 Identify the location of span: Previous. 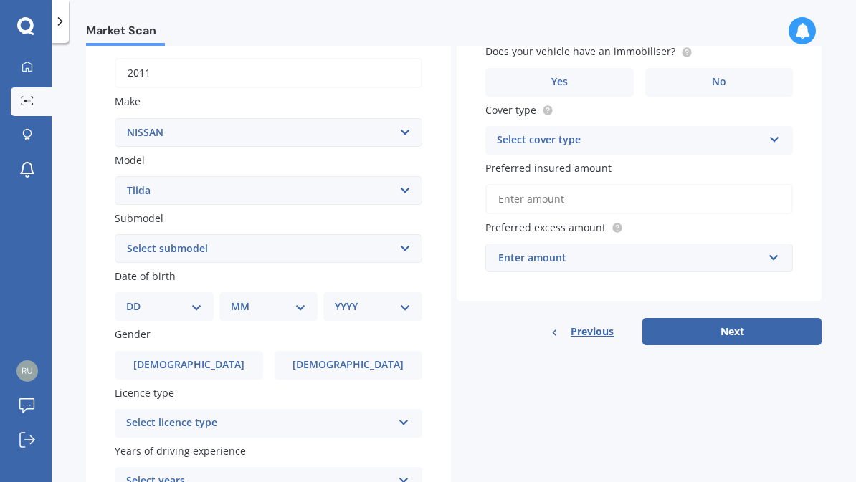
(592, 332).